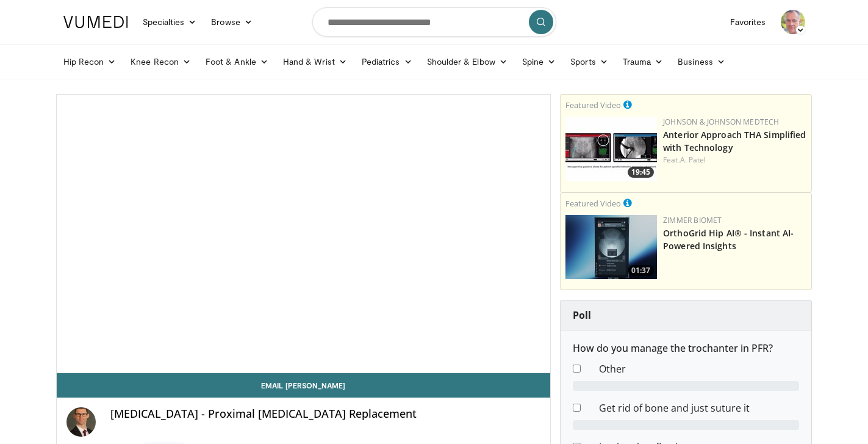 Image resolution: width=868 pixels, height=444 pixels. What do you see at coordinates (96, 22) in the screenshot?
I see `img: VuMedi Logo` at bounding box center [96, 22].